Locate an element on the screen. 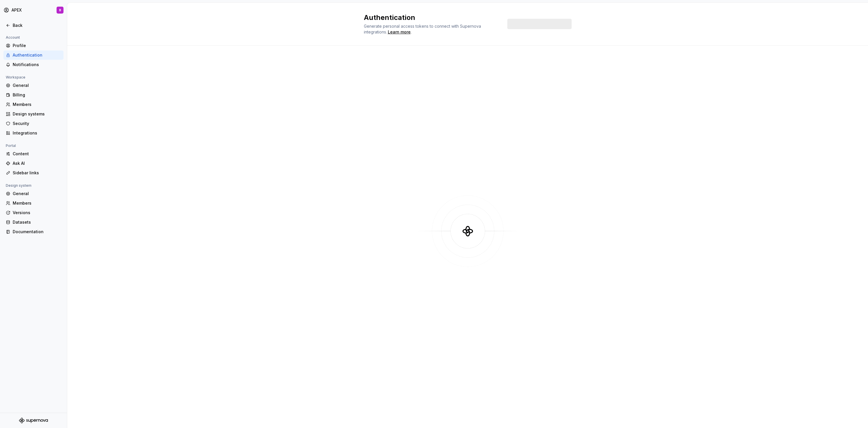 This screenshot has height=428, width=868. div: Documentation is located at coordinates (37, 232).